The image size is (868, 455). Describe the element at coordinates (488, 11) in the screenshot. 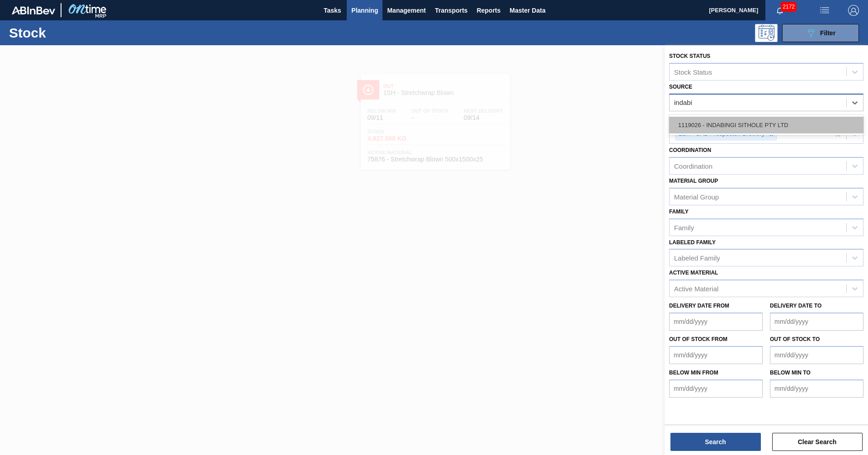

I see `span: Reports` at that location.